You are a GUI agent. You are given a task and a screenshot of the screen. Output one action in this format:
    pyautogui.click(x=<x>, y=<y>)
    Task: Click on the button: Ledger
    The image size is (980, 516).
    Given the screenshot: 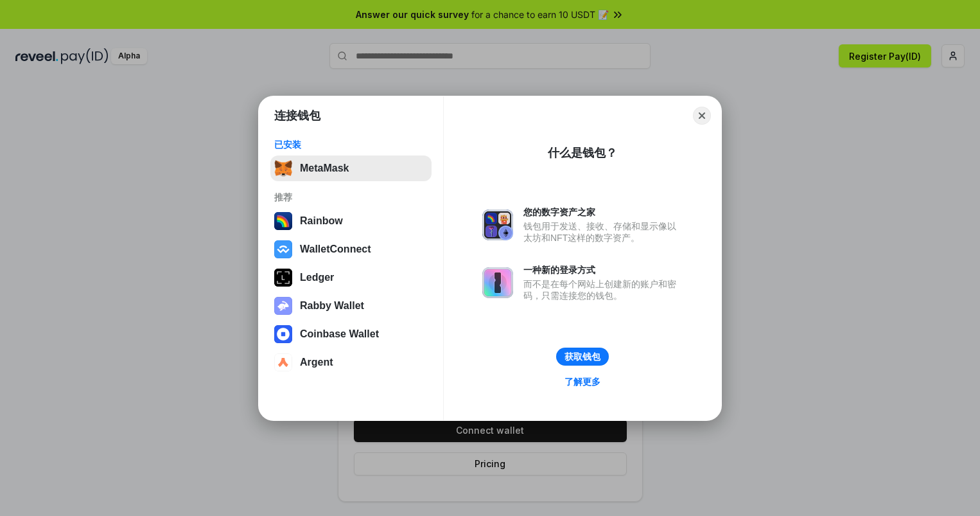 What is the action you would take?
    pyautogui.click(x=351, y=277)
    